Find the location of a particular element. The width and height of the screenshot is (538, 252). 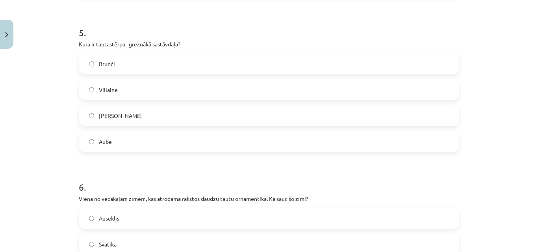

input: Auseklis is located at coordinates (91, 218).